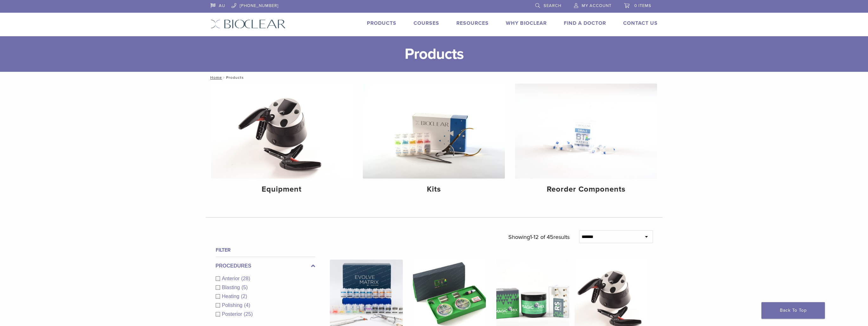  What do you see at coordinates (265, 250) in the screenshot?
I see `h4: Filter` at bounding box center [265, 250].